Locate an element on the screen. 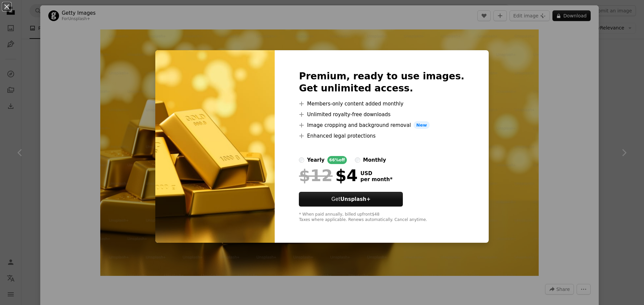  input: yearly66%off is located at coordinates (301, 160).